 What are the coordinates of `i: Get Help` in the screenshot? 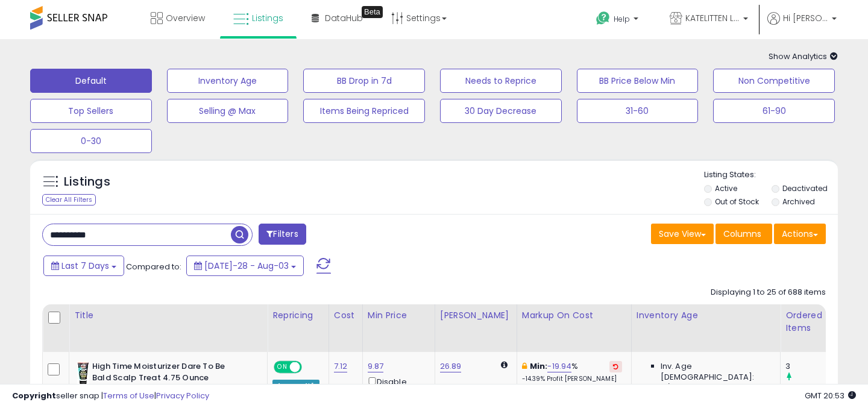 It's located at (602, 18).